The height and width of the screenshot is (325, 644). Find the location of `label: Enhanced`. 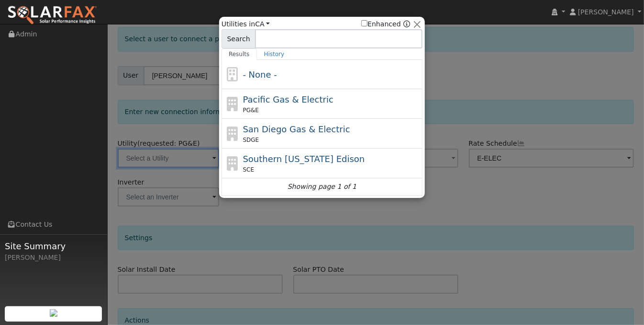

label: Enhanced is located at coordinates (381, 24).